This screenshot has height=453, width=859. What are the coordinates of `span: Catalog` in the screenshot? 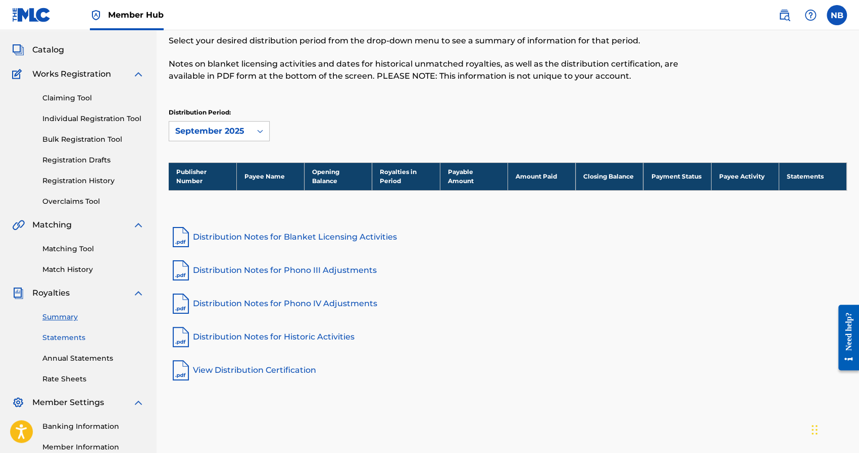 It's located at (48, 50).